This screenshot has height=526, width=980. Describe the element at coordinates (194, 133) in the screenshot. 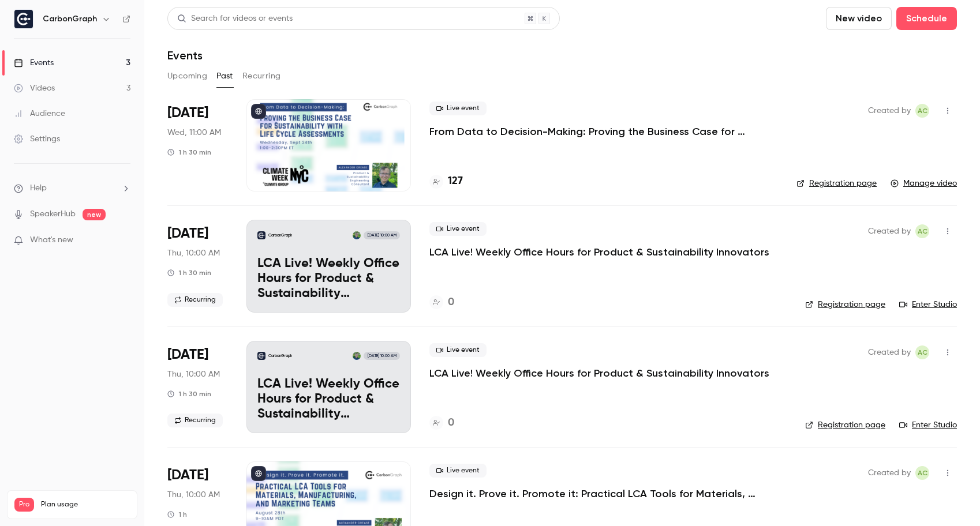

I see `span: Wed, 11:00 AM` at that location.